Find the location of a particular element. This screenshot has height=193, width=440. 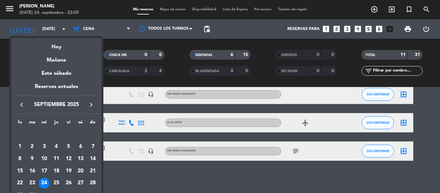

div: 9 is located at coordinates (32, 159).